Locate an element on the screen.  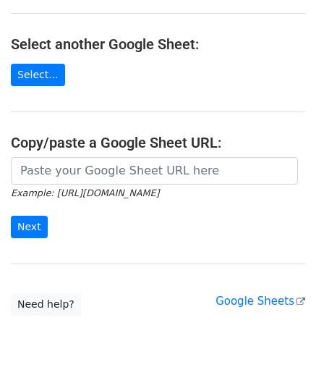
input: Next is located at coordinates (29, 226).